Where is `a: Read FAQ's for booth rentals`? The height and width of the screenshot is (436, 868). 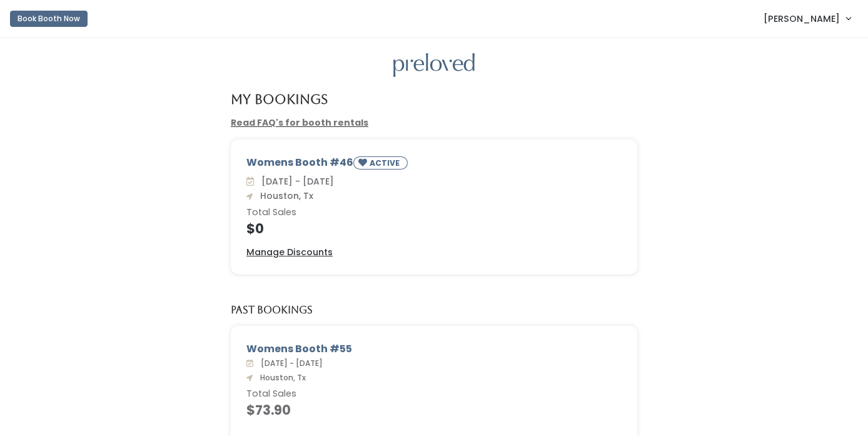
a: Read FAQ's for booth rentals is located at coordinates (300, 123).